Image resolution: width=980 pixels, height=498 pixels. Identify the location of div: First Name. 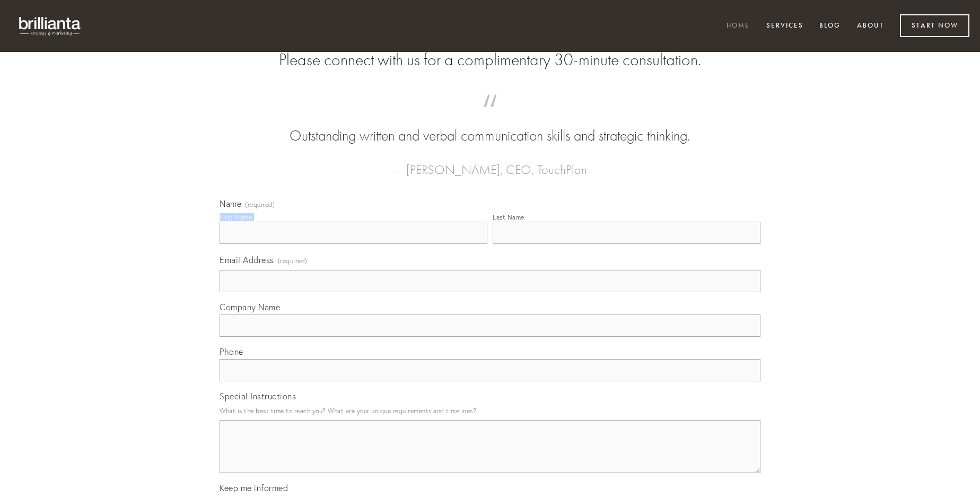
(235, 217).